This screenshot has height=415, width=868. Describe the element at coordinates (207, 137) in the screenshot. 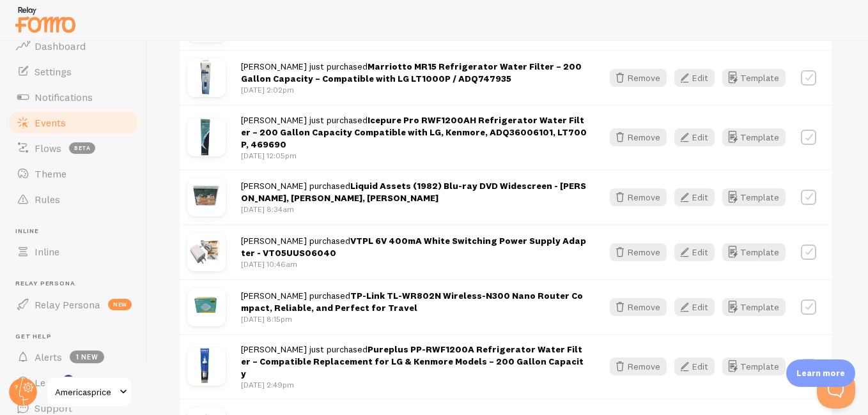

I see `img: s202196731164749300_p403_i1_w2400.jpeg` at that location.